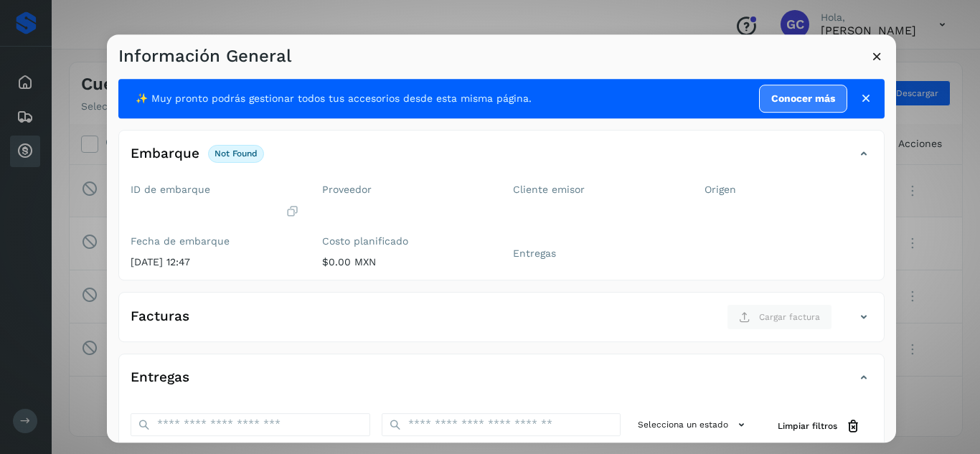 Image resolution: width=980 pixels, height=454 pixels. Describe the element at coordinates (205, 56) in the screenshot. I see `h3: Información General` at that location.